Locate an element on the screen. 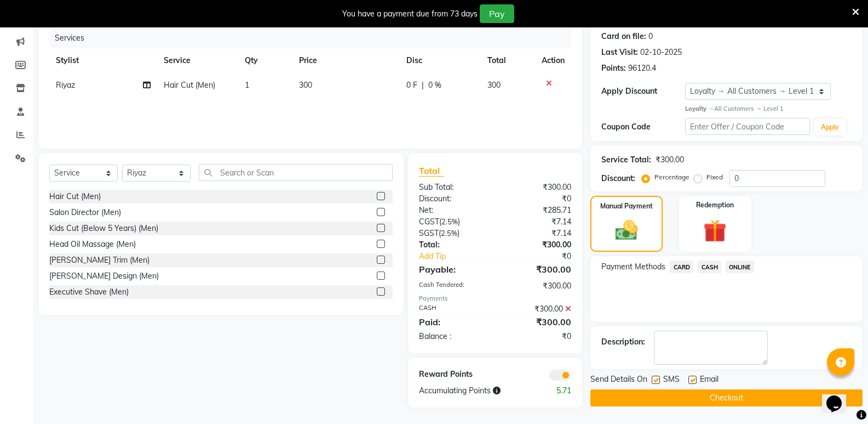  div: Balance : is located at coordinates (453, 336).